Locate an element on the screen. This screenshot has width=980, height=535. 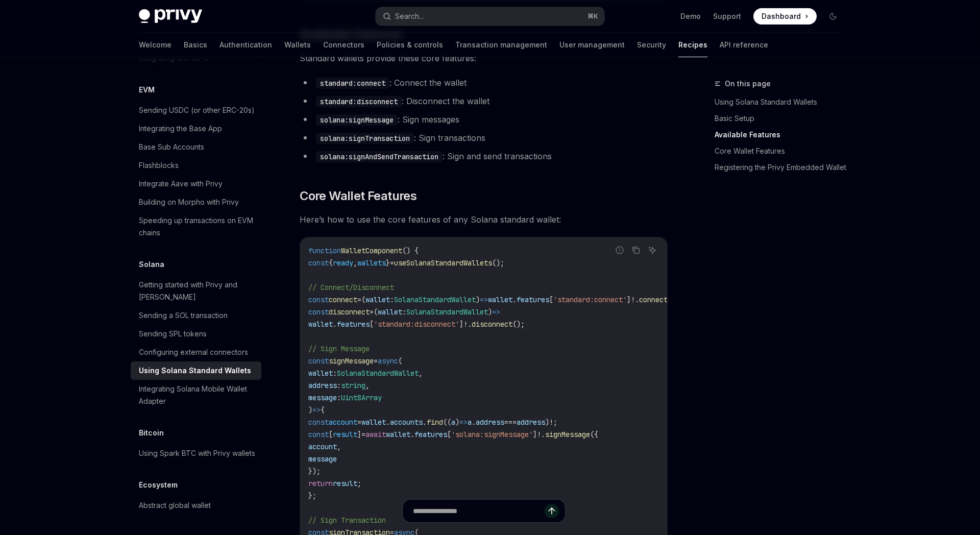
span: account is located at coordinates (323, 447).